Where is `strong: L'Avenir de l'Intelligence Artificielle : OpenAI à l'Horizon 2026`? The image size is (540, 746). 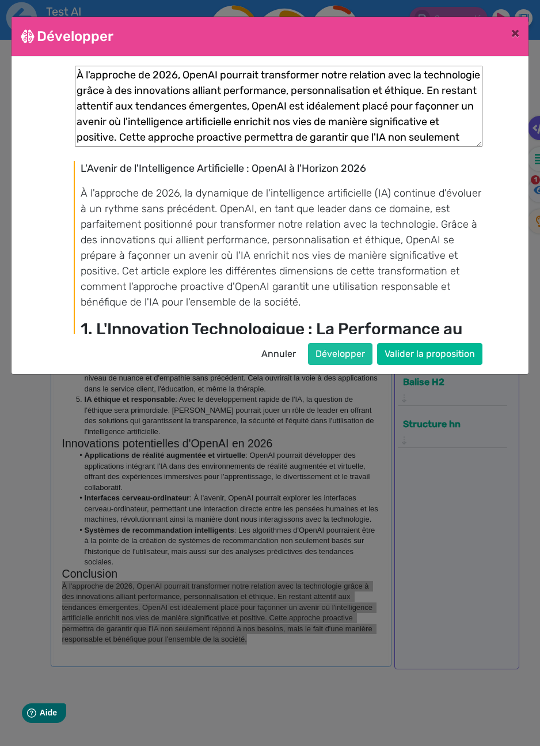 strong: L'Avenir de l'Intelligence Artificielle : OpenAI à l'Horizon 2026 is located at coordinates (224, 168).